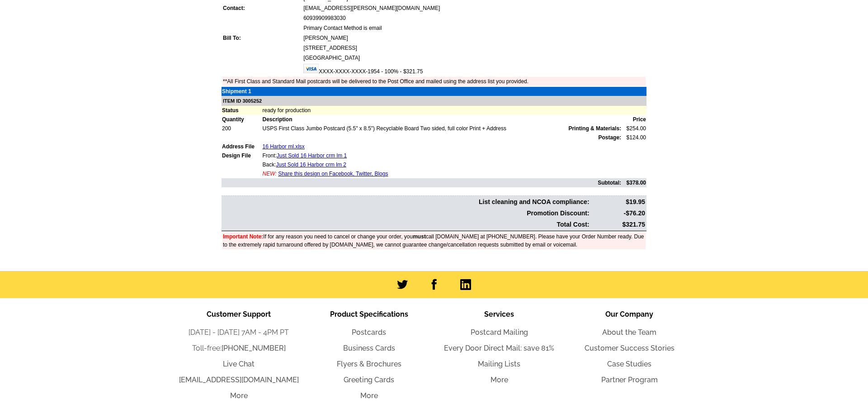  What do you see at coordinates (239, 348) in the screenshot?
I see `li: Toll-free:` at bounding box center [239, 348].